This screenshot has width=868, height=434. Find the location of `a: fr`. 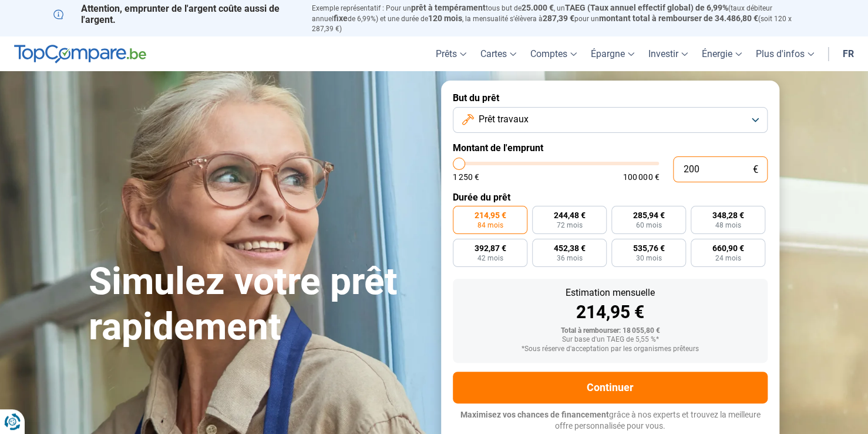

a: fr is located at coordinates (848, 53).